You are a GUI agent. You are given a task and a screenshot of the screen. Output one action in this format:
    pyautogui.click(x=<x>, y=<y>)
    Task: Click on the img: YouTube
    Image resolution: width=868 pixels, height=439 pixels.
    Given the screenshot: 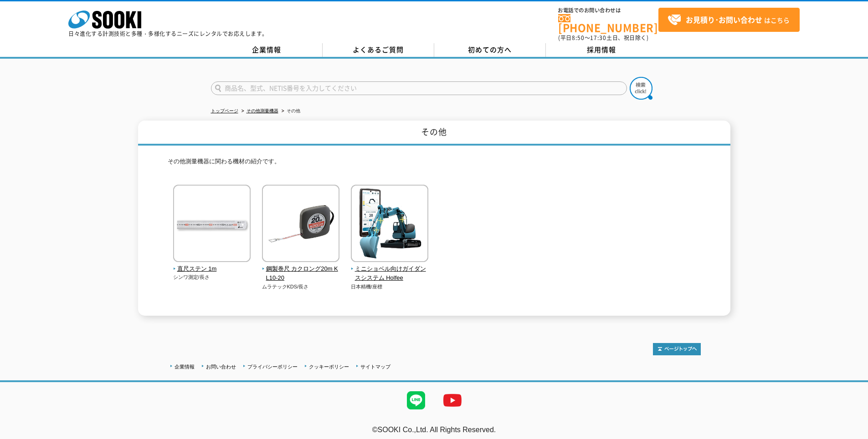 What is the action you would take?
    pyautogui.click(x=452, y=400)
    